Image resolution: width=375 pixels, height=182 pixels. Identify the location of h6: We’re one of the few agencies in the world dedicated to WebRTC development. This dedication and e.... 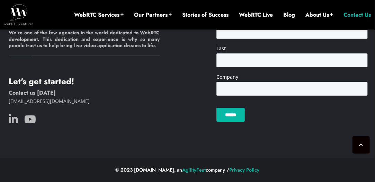
(84, 43).